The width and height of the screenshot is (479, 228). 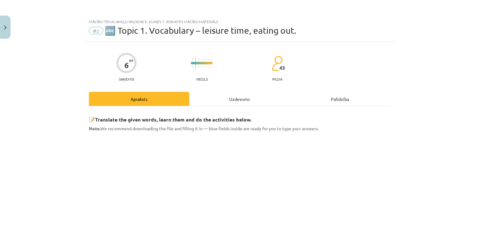 What do you see at coordinates (131, 60) in the screenshot?
I see `span: XP` at bounding box center [131, 60].